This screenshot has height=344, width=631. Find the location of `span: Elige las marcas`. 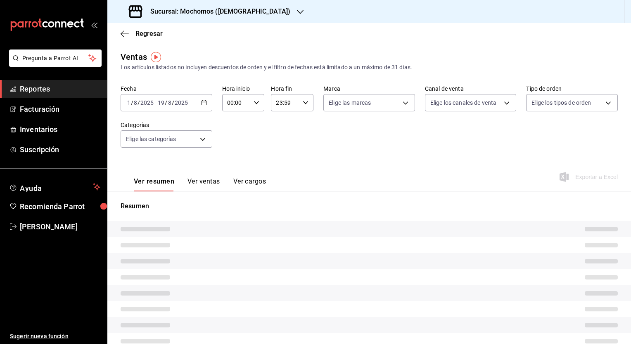

span: Elige las marcas is located at coordinates (350, 103).